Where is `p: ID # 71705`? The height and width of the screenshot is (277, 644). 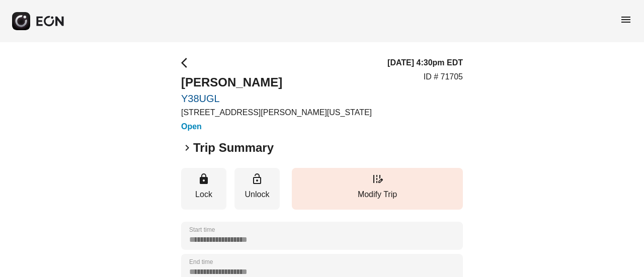 p: ID # 71705 is located at coordinates (443, 77).